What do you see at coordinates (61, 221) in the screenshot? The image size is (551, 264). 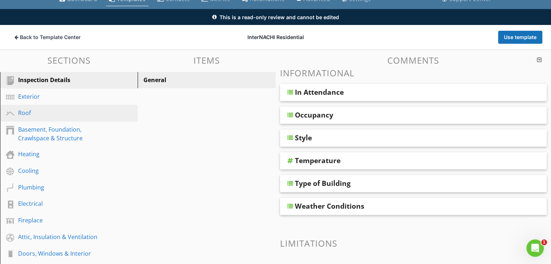 I see `div: Fireplace` at bounding box center [61, 221].